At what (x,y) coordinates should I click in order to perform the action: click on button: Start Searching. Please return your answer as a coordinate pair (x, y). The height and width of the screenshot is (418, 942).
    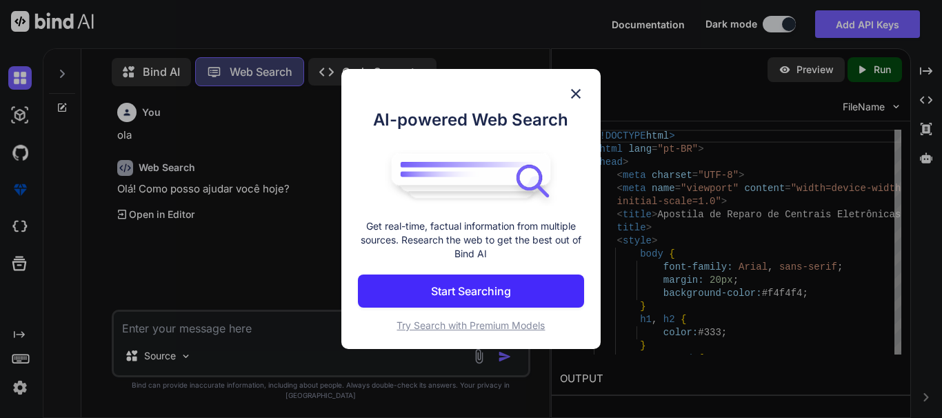
    Looking at the image, I should click on (471, 291).